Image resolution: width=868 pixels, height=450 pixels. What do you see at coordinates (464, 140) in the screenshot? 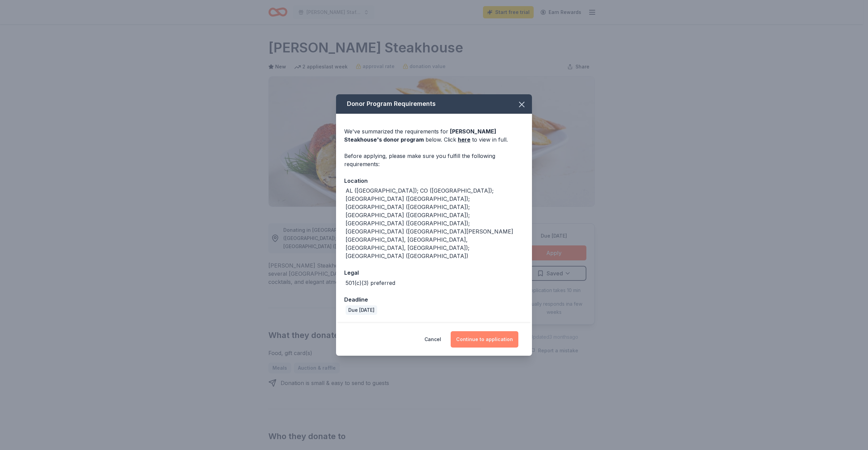
I see `a: here` at bounding box center [464, 140].